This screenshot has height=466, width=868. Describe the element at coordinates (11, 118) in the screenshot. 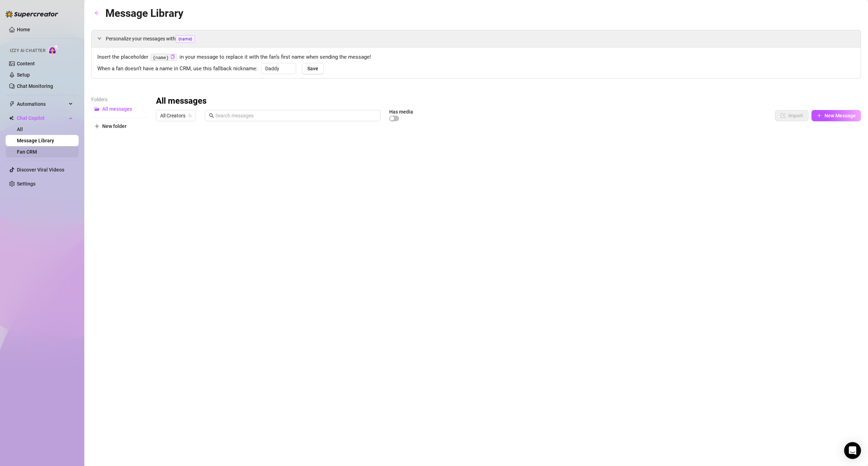

I see `img: Chat Copilot` at that location.